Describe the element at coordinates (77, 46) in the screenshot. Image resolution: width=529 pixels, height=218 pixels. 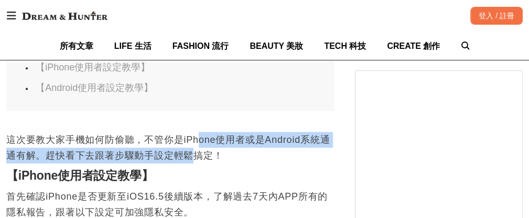
I see `span: 所有文章` at that location.